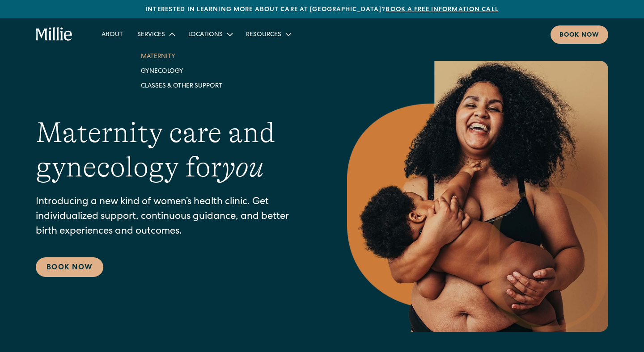  What do you see at coordinates (182, 85) in the screenshot?
I see `a: Classes & Other Support` at bounding box center [182, 85].